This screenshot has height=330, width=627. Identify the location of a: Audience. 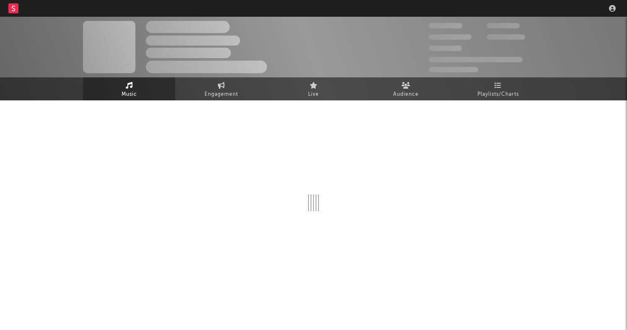
(405, 89).